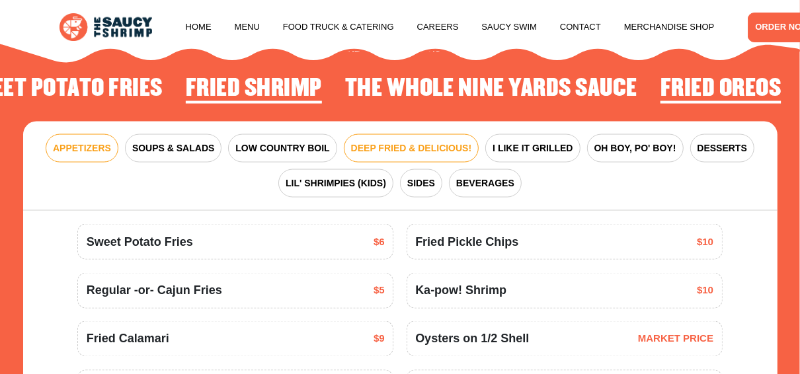 The width and height of the screenshot is (800, 374). Describe the element at coordinates (336, 183) in the screenshot. I see `span: LIL' SHRIMPIES (KIDS)` at that location.